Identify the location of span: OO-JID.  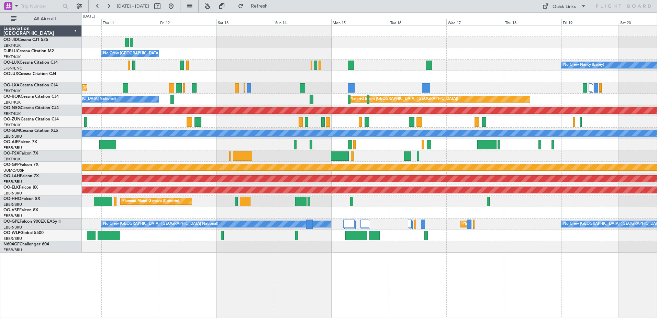
(11, 40).